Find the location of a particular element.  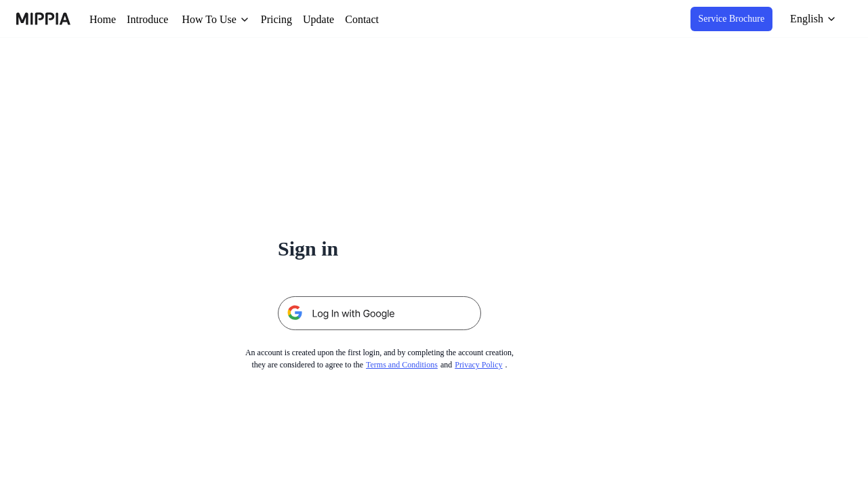

img: 구글 로그인 버튼 is located at coordinates (380, 314).